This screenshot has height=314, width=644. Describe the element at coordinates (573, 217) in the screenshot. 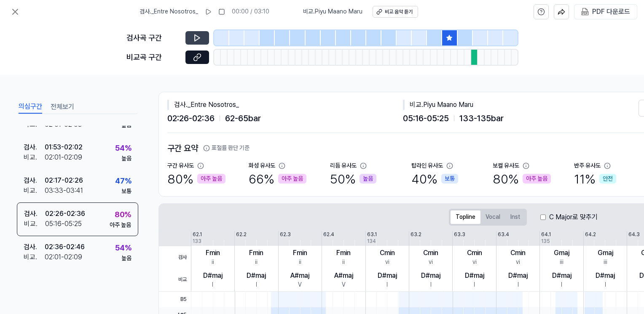

I see `label: C Major로 맞추기` at that location.